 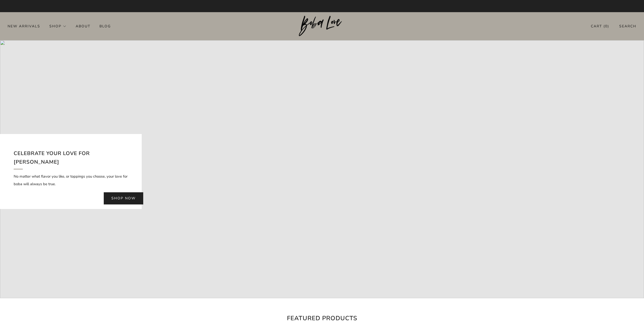 I want to click on img: Boba Love, so click(x=322, y=26).